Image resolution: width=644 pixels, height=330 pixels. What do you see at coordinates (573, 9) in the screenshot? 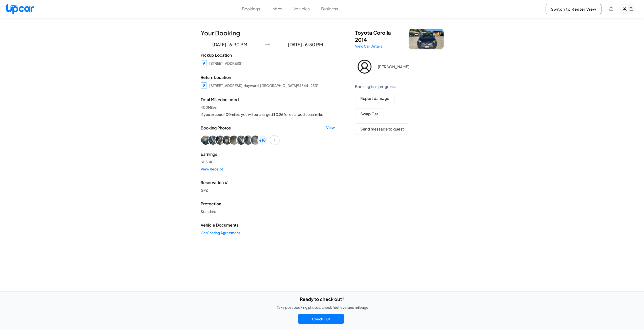
I see `button: Switch to Renter View` at bounding box center [573, 9].